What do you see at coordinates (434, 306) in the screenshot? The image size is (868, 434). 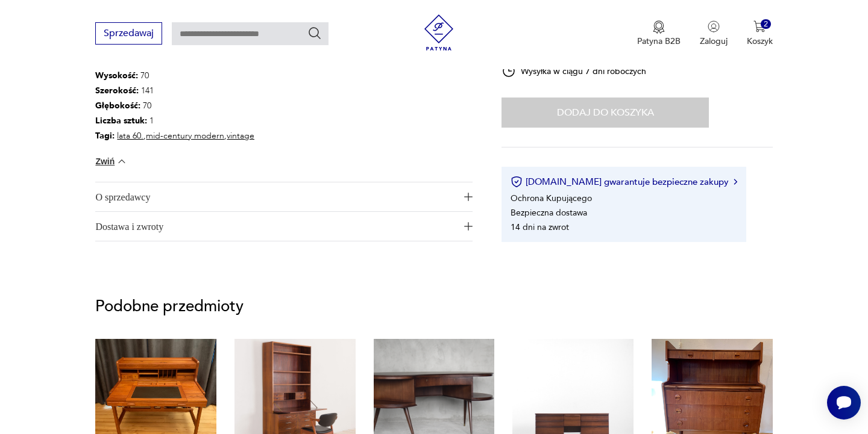 I see `p: Podobne przedmioty` at bounding box center [434, 306].